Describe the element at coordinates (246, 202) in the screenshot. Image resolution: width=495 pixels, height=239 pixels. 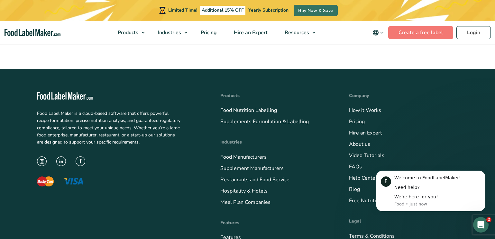
I see `a: Meal Plan Companies` at that location.